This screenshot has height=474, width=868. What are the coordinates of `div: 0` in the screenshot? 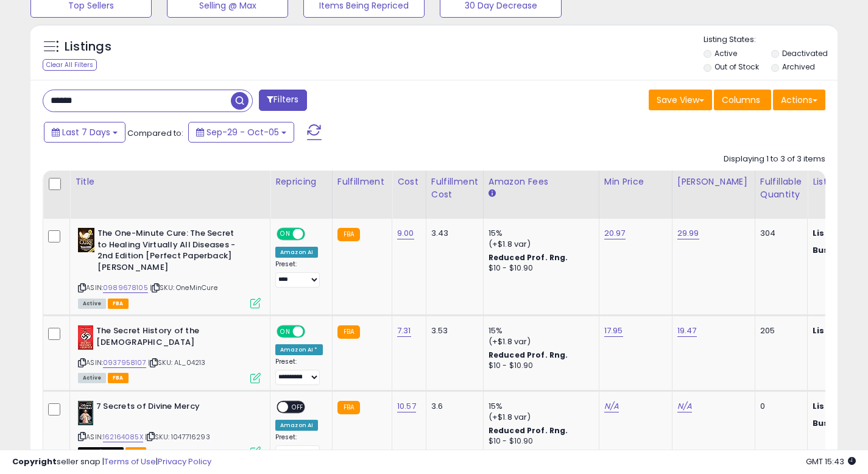 It's located at (779, 406).